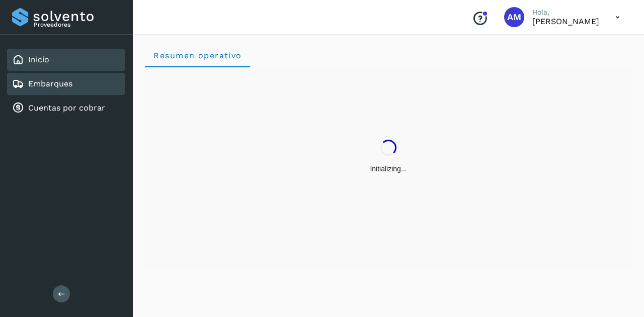 This screenshot has height=317, width=644. I want to click on p: Hola,, so click(565, 12).